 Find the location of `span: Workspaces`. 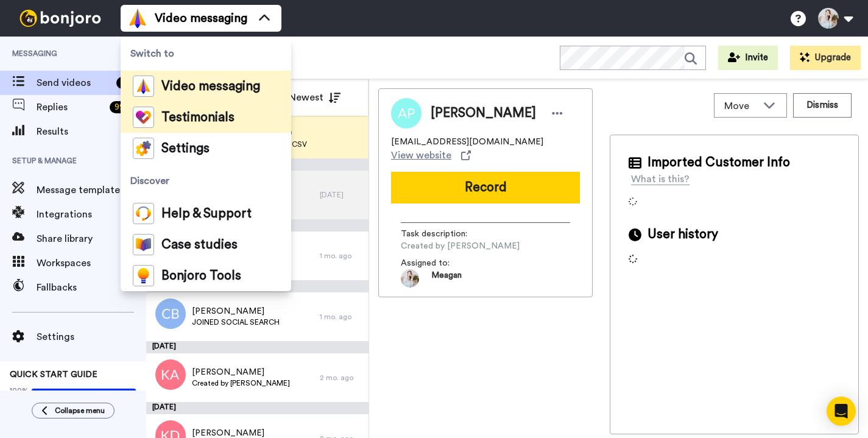

span: Workspaces is located at coordinates (91, 263).